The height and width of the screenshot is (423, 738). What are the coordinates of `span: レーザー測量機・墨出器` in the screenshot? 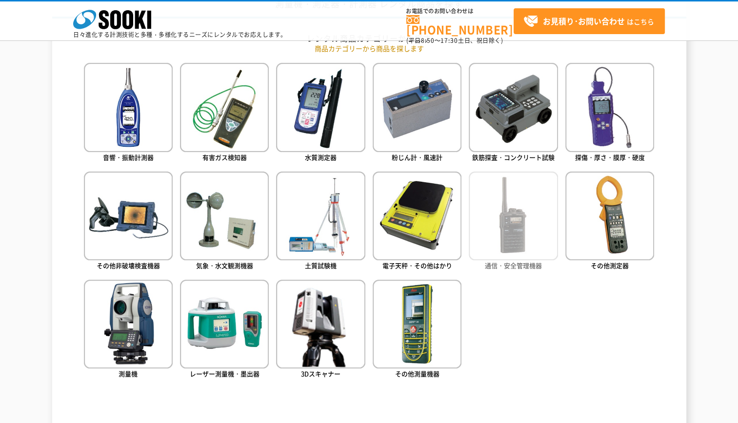 It's located at (224, 374).